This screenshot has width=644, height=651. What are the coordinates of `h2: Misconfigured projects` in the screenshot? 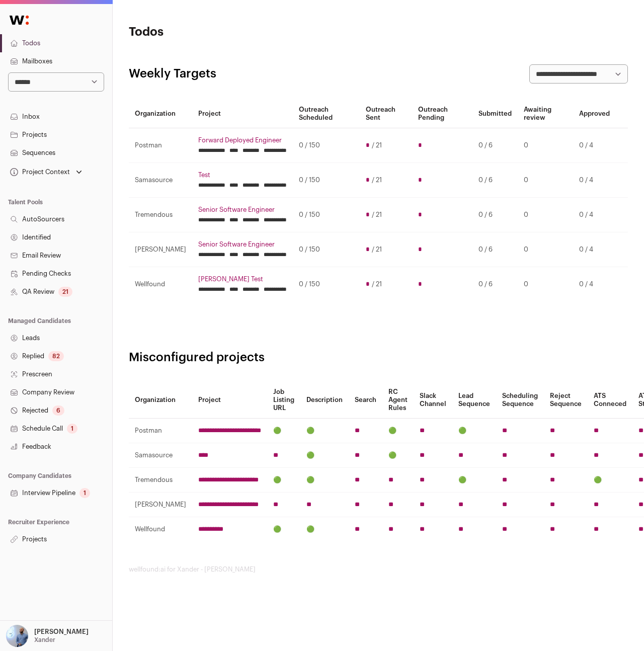 It's located at (378, 358).